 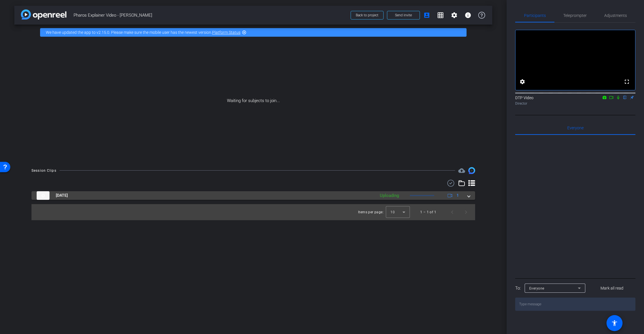 What do you see at coordinates (403, 15) in the screenshot?
I see `button: Send invite` at bounding box center [403, 15].